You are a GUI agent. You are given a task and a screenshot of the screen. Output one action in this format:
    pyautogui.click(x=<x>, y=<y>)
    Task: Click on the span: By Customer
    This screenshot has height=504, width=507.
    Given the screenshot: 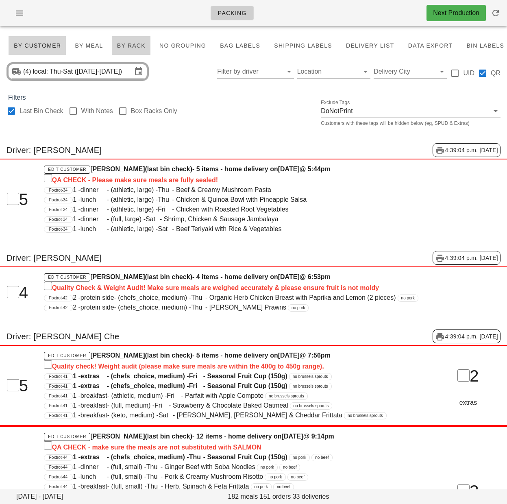 What is the action you would take?
    pyautogui.click(x=37, y=46)
    